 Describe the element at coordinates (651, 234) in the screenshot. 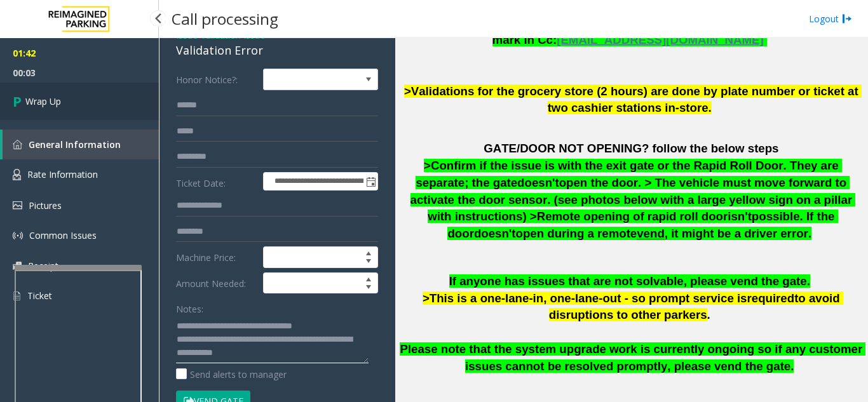

I see `span: vend` at that location.